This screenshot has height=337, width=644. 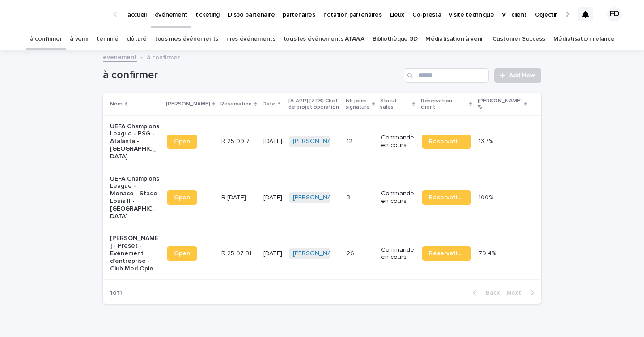 What do you see at coordinates (522, 76) in the screenshot?
I see `span: Add New` at bounding box center [522, 76].